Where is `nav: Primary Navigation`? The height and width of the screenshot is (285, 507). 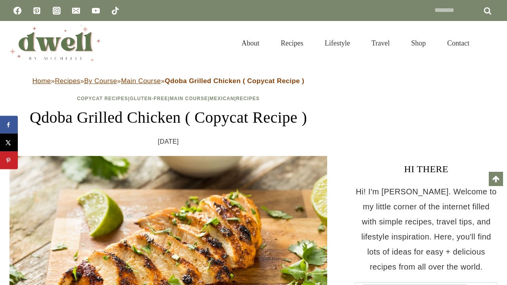
nav: Primary Navigation is located at coordinates (355, 43).